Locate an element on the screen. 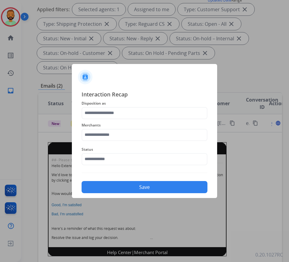 The height and width of the screenshot is (262, 289). span: Status is located at coordinates (144, 149).